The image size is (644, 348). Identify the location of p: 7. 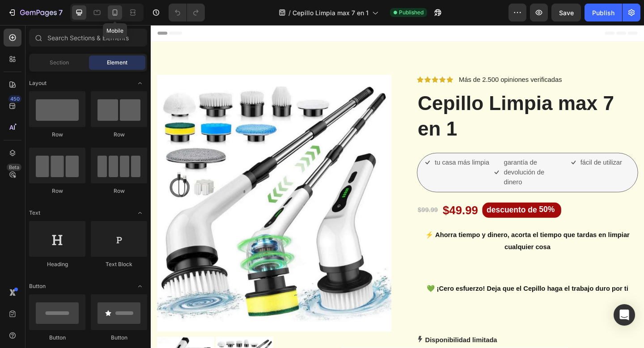
(61, 13).